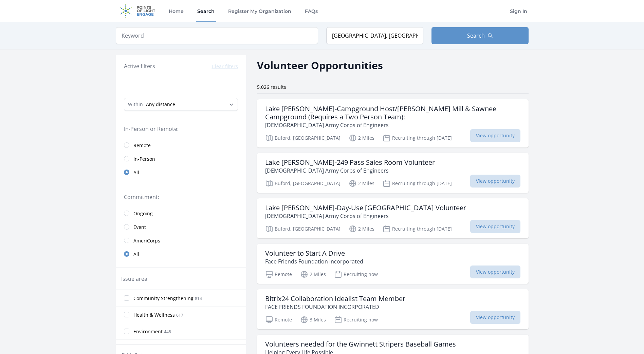 Image resolution: width=644 pixels, height=354 pixels. Describe the element at coordinates (314, 254) in the screenshot. I see `h3: Volunteer to Start A Drive` at that location.